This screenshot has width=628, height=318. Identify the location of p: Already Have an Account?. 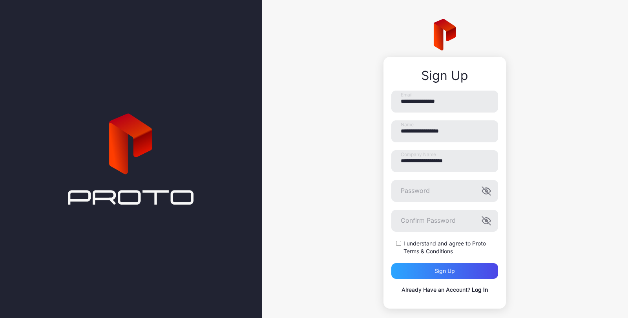
(445, 290).